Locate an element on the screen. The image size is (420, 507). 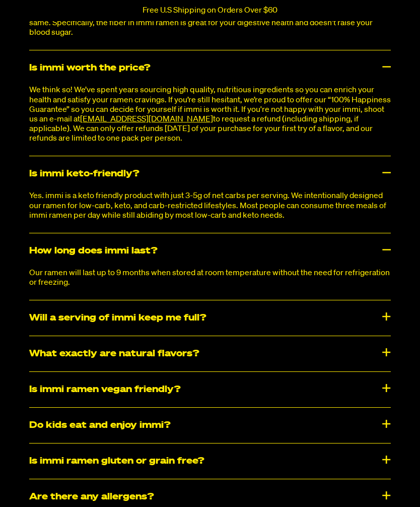
div: Is immi keto-friendly? is located at coordinates (210, 174).